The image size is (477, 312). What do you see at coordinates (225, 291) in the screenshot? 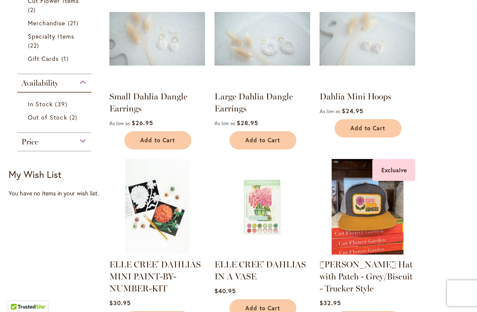
I see `span: $40.95` at bounding box center [225, 291].